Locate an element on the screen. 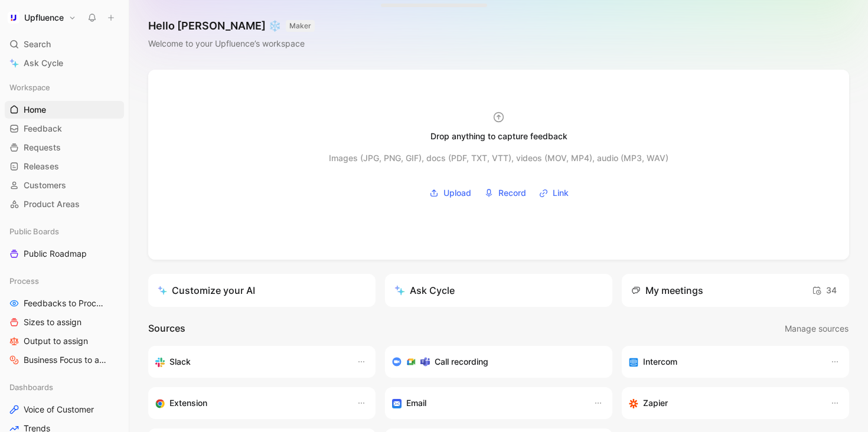 This screenshot has width=868, height=432. a: Customize your AI is located at coordinates (262, 290).